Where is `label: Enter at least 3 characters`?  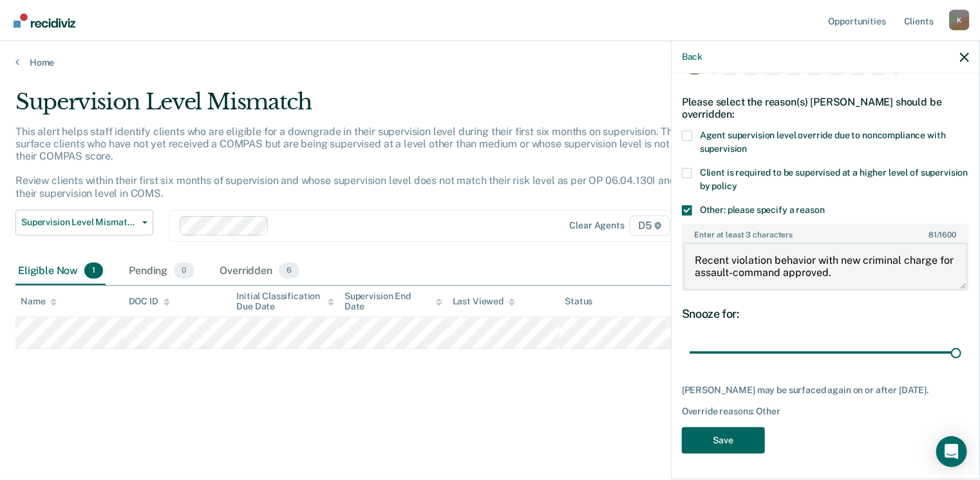 label: Enter at least 3 characters is located at coordinates (825, 232).